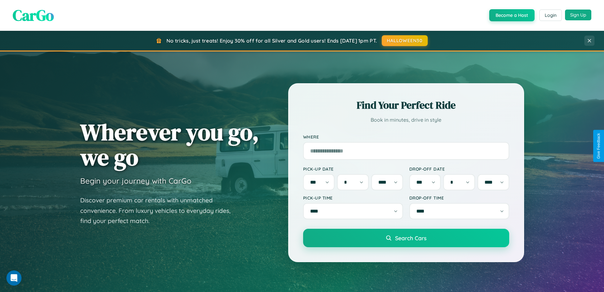 The height and width of the screenshot is (292, 604). What do you see at coordinates (406, 136) in the screenshot?
I see `label: Where` at bounding box center [406, 136].